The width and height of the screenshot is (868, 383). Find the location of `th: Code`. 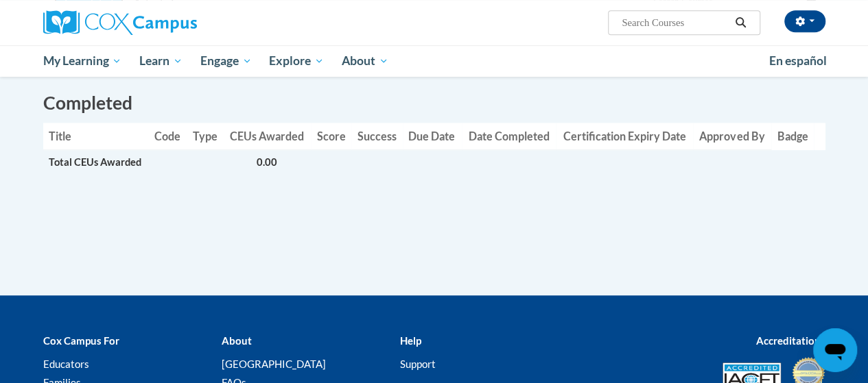

th: Code is located at coordinates (168, 136).